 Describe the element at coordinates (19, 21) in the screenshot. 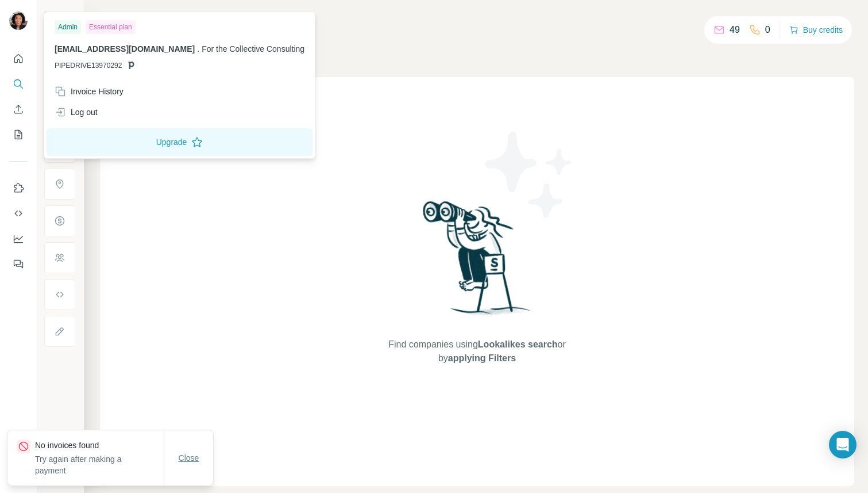

I see `img: Avatar` at that location.